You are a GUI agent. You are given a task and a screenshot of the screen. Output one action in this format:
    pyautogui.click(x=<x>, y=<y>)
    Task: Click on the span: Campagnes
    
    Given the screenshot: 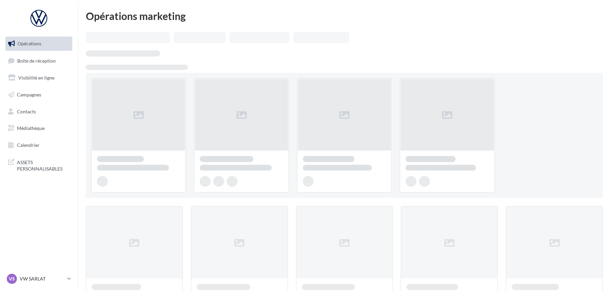 What is the action you would take?
    pyautogui.click(x=29, y=94)
    